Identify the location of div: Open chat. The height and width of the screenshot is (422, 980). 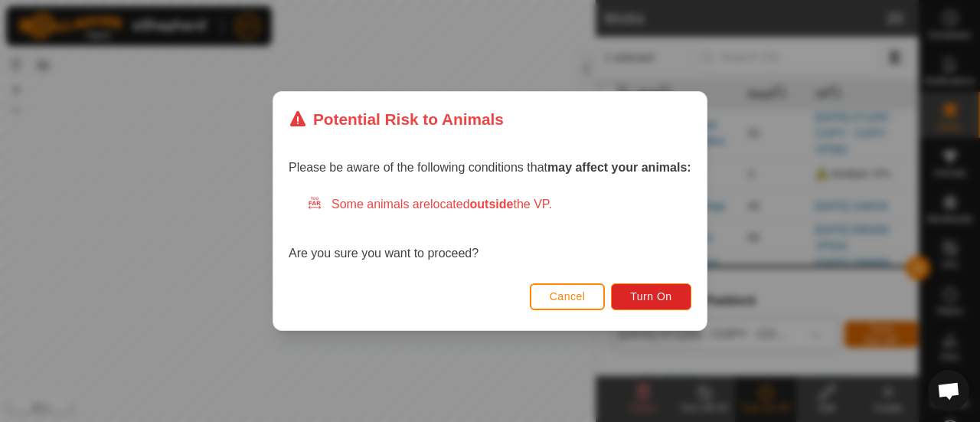
(948, 391).